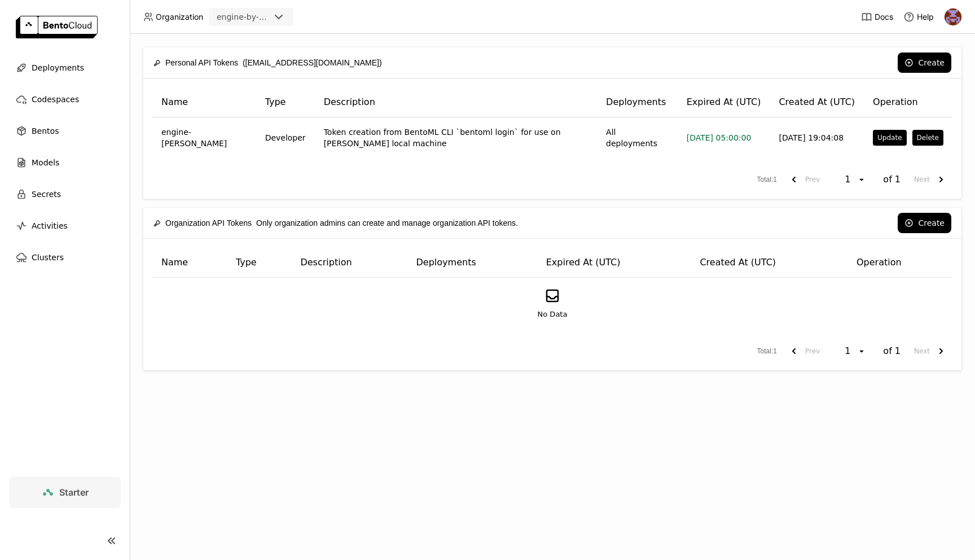  Describe the element at coordinates (56, 27) in the screenshot. I see `img: logo` at that location.